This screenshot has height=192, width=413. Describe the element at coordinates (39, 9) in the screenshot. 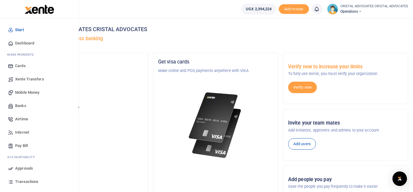

I see `a: logo-small logo-large logo-large` at that location.